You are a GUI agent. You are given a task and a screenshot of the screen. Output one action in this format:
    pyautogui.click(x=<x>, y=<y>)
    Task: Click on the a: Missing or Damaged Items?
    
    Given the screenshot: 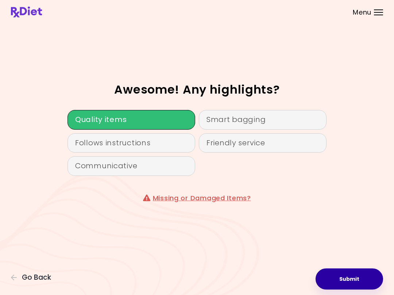 What is the action you would take?
    pyautogui.click(x=202, y=198)
    